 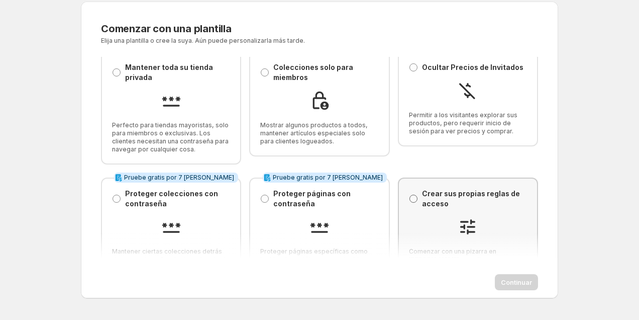 I want to click on p: Mantener toda su tienda privada, so click(x=177, y=72).